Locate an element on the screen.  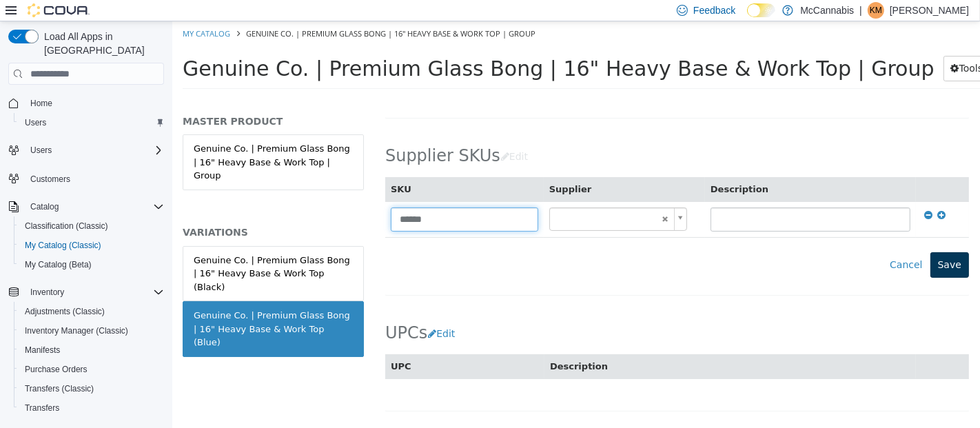
a: My Catalog (Classic) is located at coordinates (63, 245).